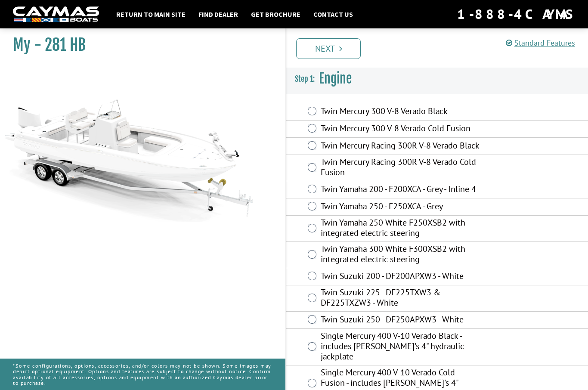  Describe the element at coordinates (400, 129) in the screenshot. I see `label: Twin Mercury 300 V-8 Verado Cold Fusion` at that location.